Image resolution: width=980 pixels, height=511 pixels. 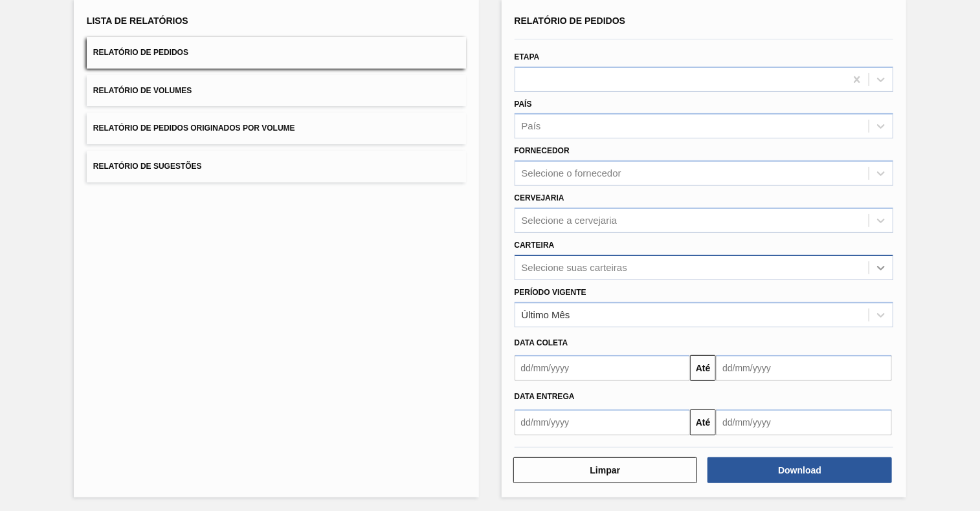 What do you see at coordinates (546, 314) in the screenshot?
I see `div: Último Mês` at bounding box center [546, 314].